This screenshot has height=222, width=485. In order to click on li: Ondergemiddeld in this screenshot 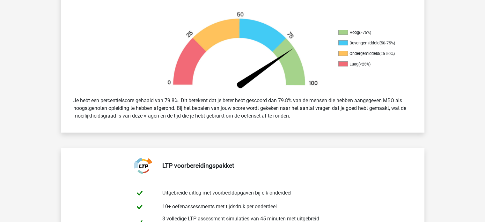, I will do `click(371, 54)`.